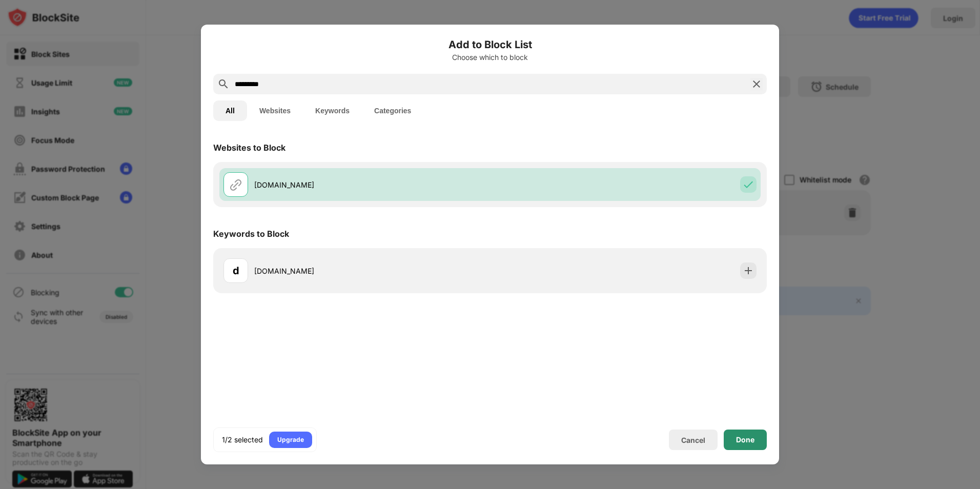 Image resolution: width=980 pixels, height=489 pixels. What do you see at coordinates (249, 147) in the screenshot?
I see `div: Websites to Block` at bounding box center [249, 147].